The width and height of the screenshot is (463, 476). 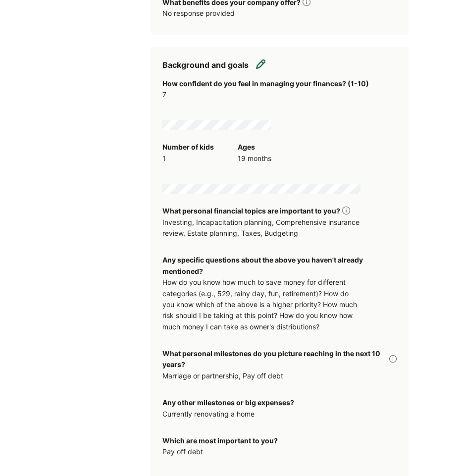 I want to click on div: How confident do you feel in managing your finances? (1-10), so click(x=265, y=84).